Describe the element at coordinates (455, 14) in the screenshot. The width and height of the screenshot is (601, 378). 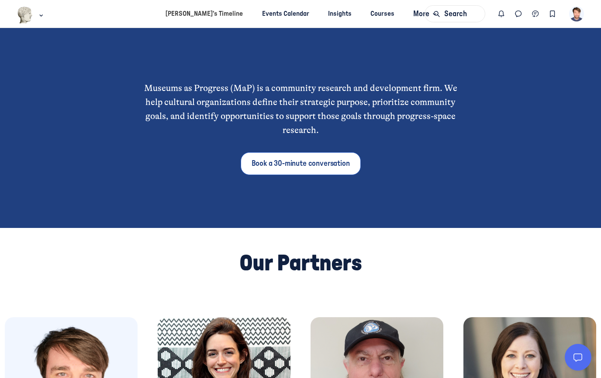
I see `button: Search` at that location.